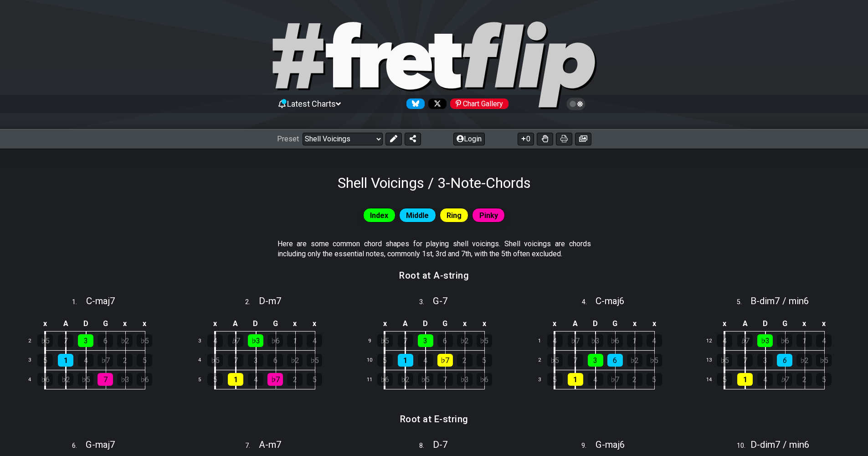 Image resolution: width=868 pixels, height=456 pixels. I want to click on span: C - maj7, so click(100, 301).